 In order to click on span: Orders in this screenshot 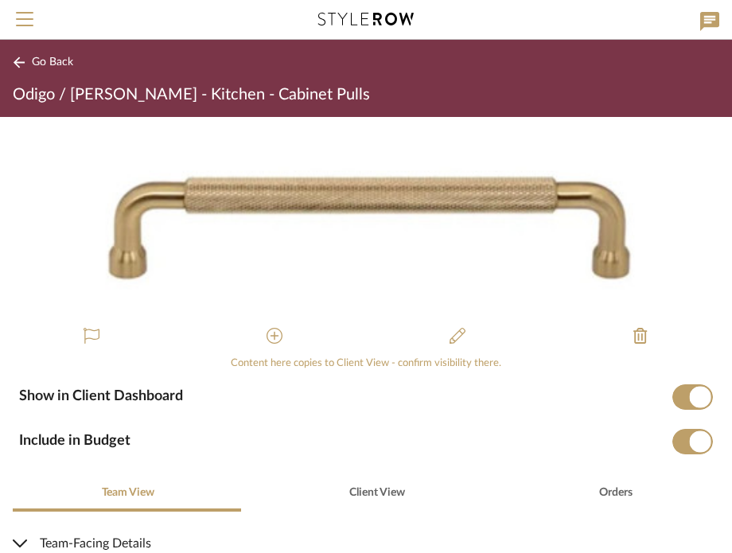, I will do `click(616, 492)`.